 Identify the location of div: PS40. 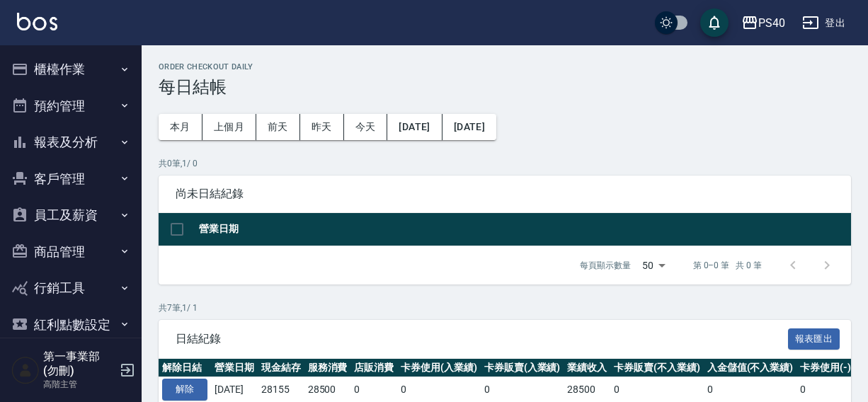
(772, 22).